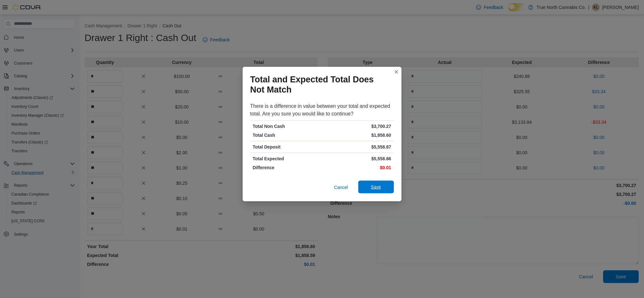  Describe the element at coordinates (287, 147) in the screenshot. I see `p: Total Deposit` at that location.